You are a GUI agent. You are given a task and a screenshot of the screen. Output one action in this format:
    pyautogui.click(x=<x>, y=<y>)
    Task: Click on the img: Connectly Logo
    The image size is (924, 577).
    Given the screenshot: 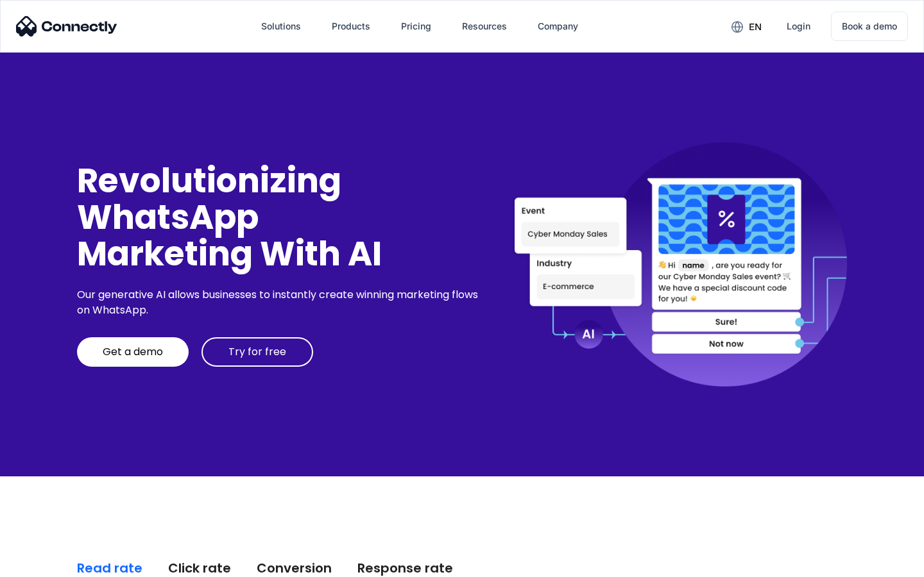 What is the action you would take?
    pyautogui.click(x=67, y=26)
    